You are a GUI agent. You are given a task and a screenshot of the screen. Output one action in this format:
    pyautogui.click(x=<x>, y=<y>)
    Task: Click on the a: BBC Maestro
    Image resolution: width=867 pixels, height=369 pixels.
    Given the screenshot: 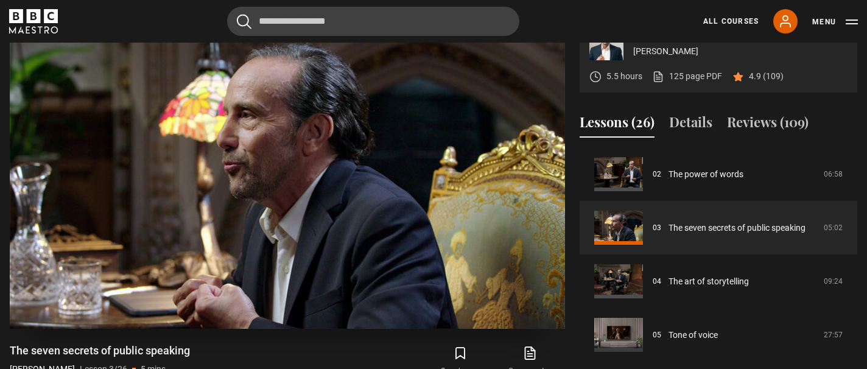 What is the action you would take?
    pyautogui.click(x=33, y=21)
    